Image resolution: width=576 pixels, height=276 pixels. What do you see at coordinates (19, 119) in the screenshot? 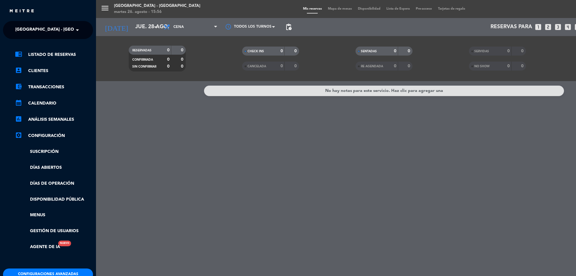
I see `i: assessment` at bounding box center [19, 119].